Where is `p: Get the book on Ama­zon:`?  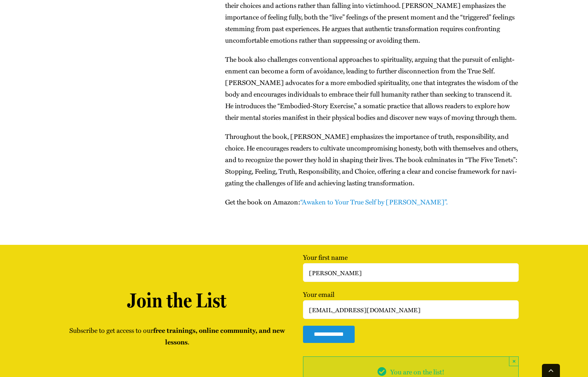 p: Get the book on Ama­zon: is located at coordinates (372, 202).